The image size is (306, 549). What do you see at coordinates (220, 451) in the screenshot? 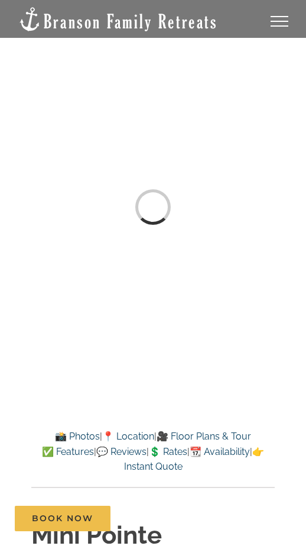
I see `a: 📆 Availability` at bounding box center [220, 451].